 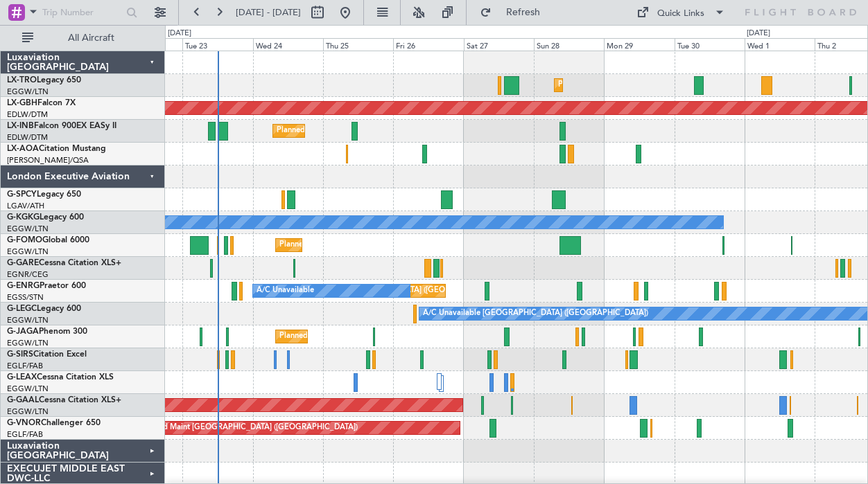 What do you see at coordinates (569, 44) in the screenshot?
I see `div: Sun 28` at bounding box center [569, 44].